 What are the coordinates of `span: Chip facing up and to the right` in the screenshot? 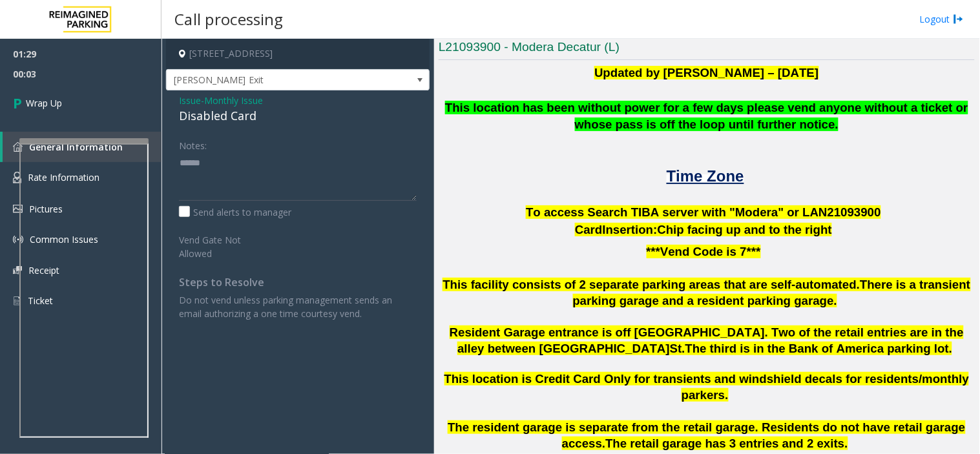 It's located at (745, 229).